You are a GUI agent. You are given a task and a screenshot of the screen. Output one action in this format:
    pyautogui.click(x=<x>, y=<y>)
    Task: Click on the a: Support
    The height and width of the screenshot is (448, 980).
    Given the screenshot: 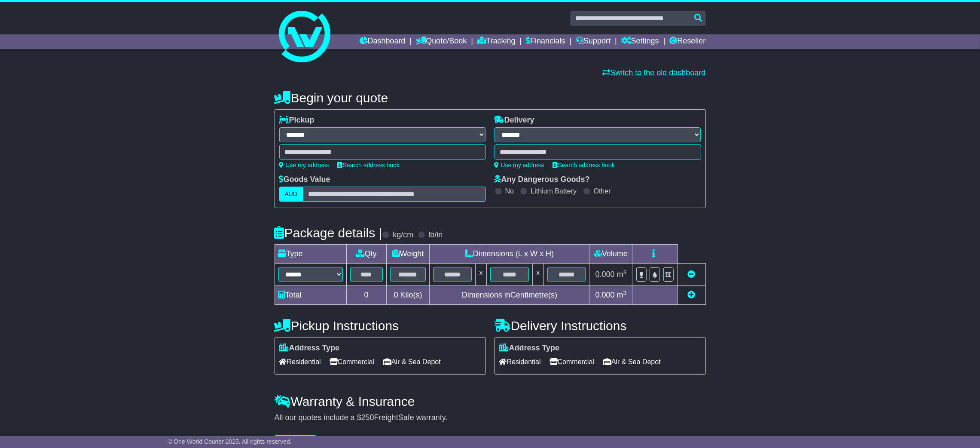 What is the action you would take?
    pyautogui.click(x=593, y=41)
    